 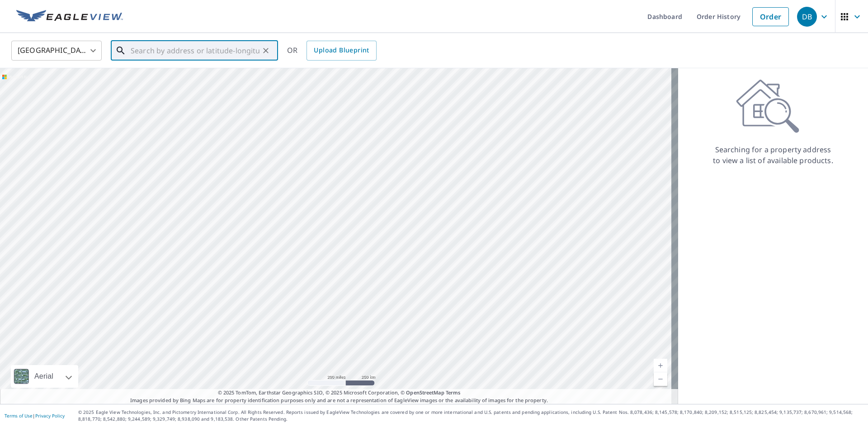 What do you see at coordinates (342, 51) in the screenshot?
I see `a: Upload Blueprint` at bounding box center [342, 51].